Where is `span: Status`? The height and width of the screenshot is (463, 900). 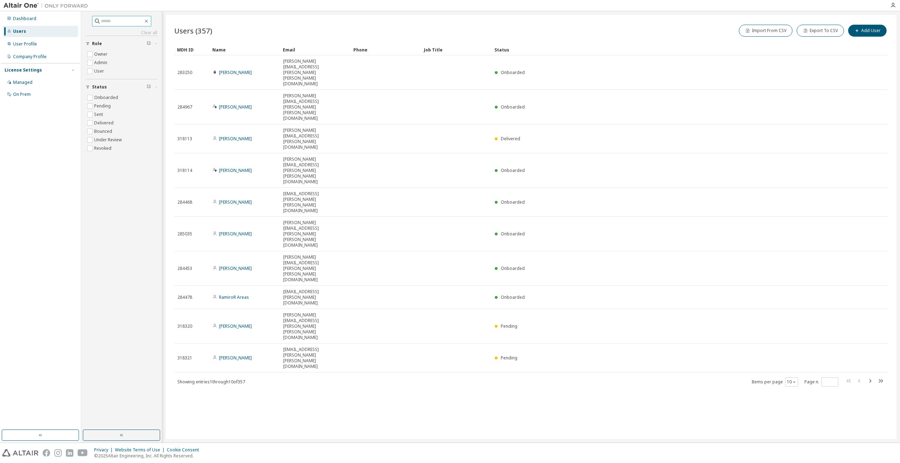
span: Status is located at coordinates (99, 87).